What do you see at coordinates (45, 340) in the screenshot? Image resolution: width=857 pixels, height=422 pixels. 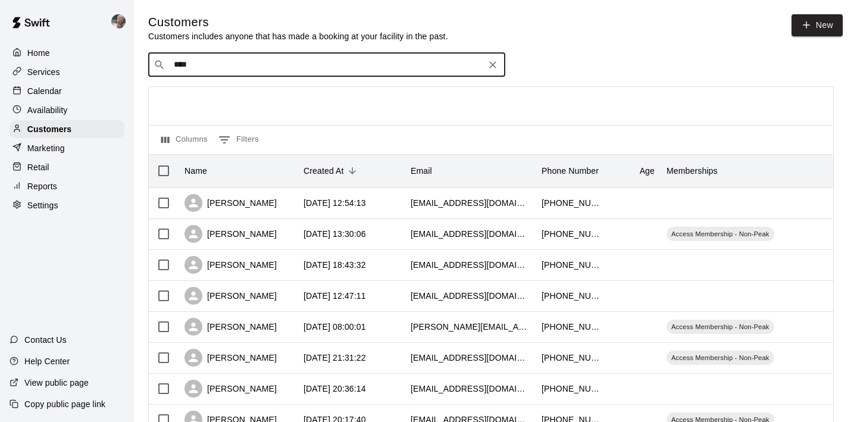 I see `p: Contact Us` at bounding box center [45, 340].